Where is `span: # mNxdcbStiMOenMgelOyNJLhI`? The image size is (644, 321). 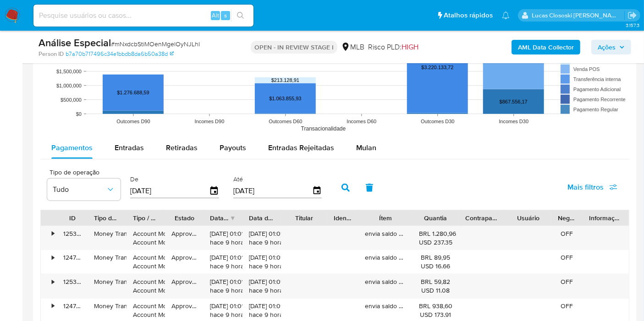
span: # mNxdcbStiMOenMgelOyNJLhI is located at coordinates (156, 44).